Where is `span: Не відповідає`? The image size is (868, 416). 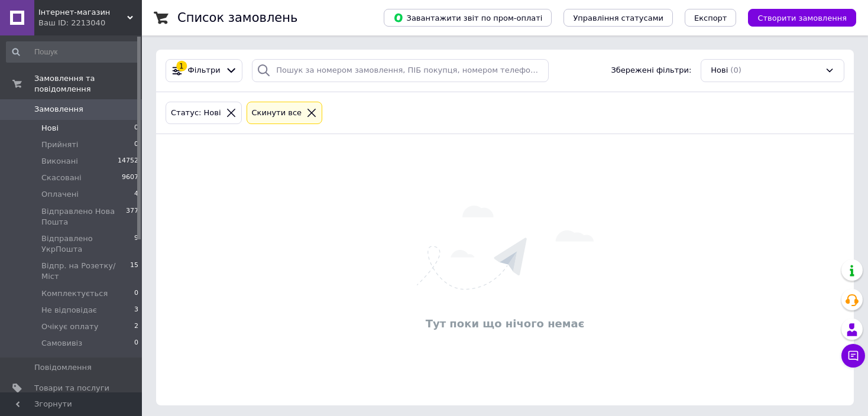 span: Не відповідає is located at coordinates (69, 310).